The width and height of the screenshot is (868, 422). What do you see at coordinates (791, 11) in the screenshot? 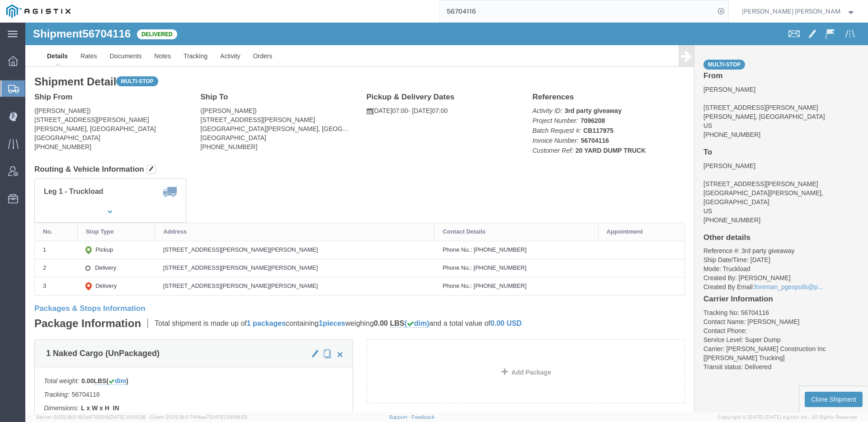
I see `span: Kayte Bray Dogali` at bounding box center [791, 11].